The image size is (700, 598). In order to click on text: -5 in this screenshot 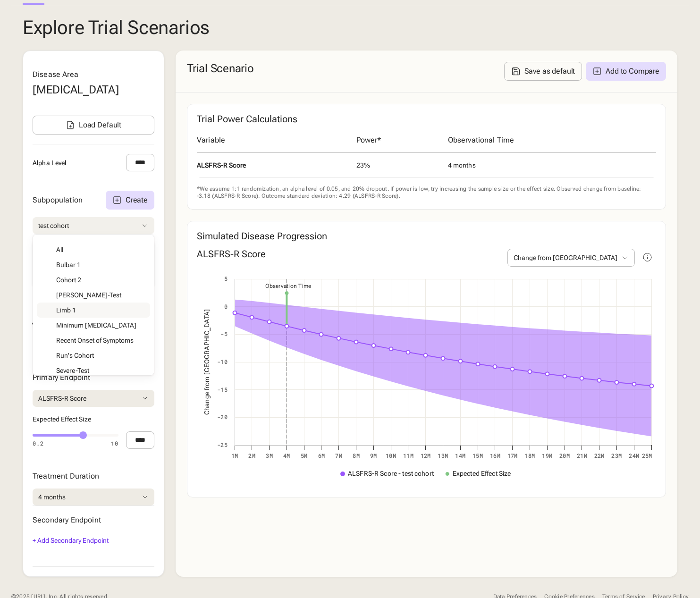, I will do `click(224, 334)`.